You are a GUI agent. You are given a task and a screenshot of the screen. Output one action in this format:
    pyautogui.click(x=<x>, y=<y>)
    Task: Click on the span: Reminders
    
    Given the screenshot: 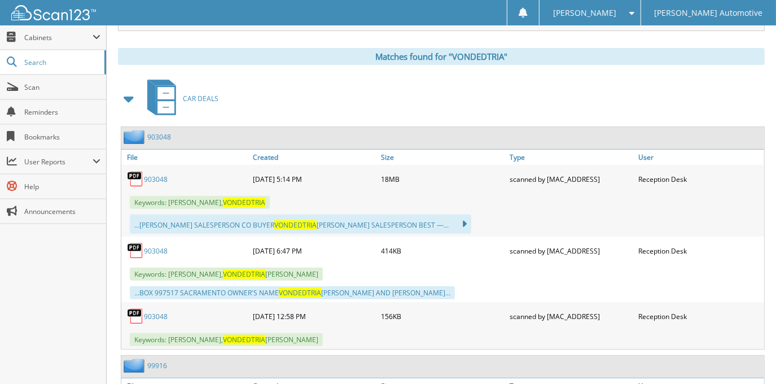 What is the action you would take?
    pyautogui.click(x=62, y=112)
    